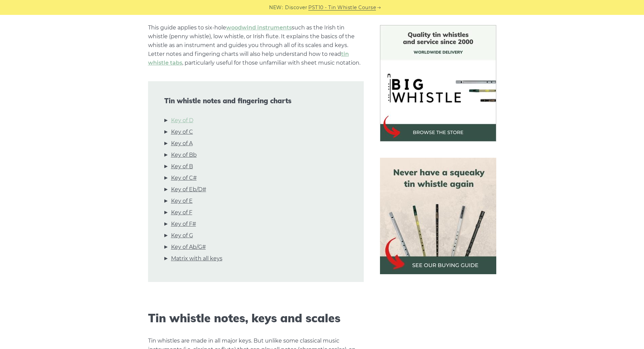 The height and width of the screenshot is (349, 644). I want to click on span: Discover, so click(296, 8).